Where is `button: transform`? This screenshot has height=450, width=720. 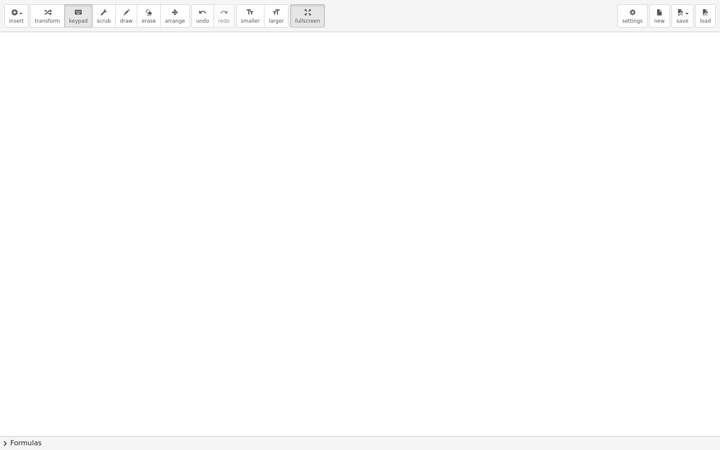
button: transform is located at coordinates (47, 16).